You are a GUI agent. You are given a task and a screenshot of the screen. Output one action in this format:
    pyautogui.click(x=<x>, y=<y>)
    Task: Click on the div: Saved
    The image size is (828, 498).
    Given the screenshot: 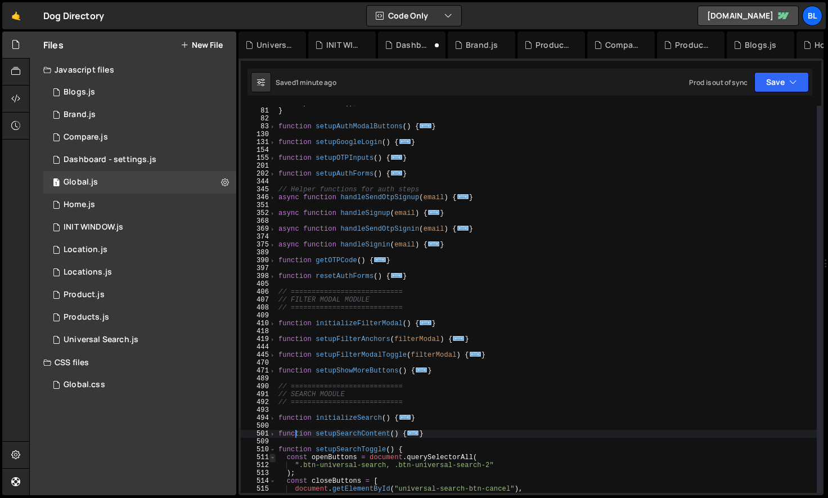 What is the action you would take?
    pyautogui.click(x=306, y=82)
    